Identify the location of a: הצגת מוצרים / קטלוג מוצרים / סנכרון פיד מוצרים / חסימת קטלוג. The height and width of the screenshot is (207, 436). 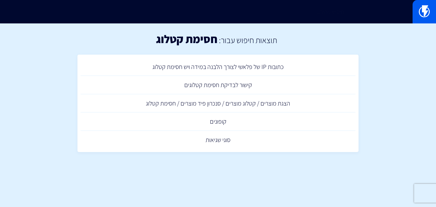
(218, 103).